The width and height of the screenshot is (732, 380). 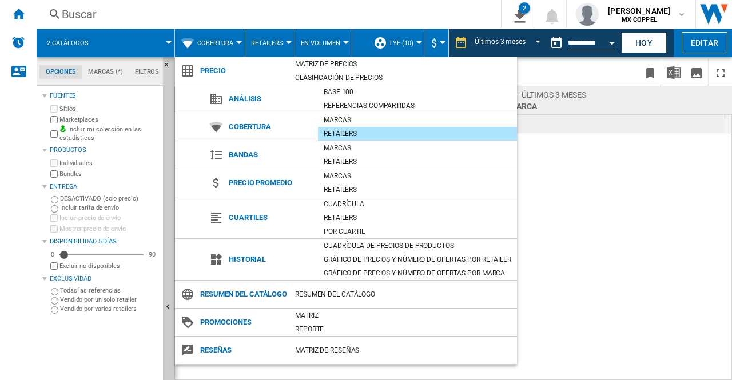 I want to click on div: Por cuartil, so click(x=418, y=232).